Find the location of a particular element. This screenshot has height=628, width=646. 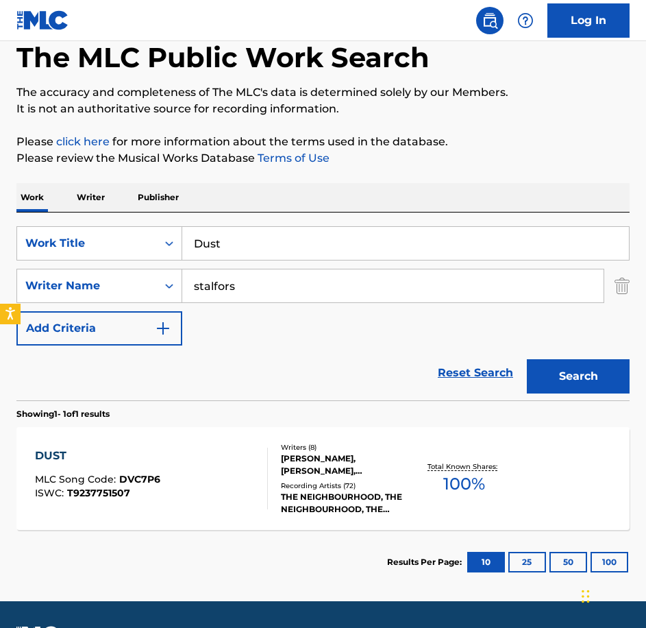

button: Search is located at coordinates (579, 376).